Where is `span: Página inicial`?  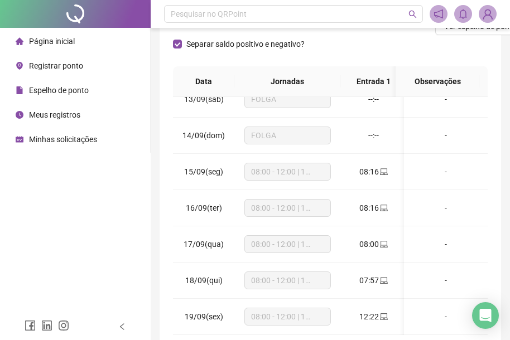 span: Página inicial is located at coordinates (52, 41).